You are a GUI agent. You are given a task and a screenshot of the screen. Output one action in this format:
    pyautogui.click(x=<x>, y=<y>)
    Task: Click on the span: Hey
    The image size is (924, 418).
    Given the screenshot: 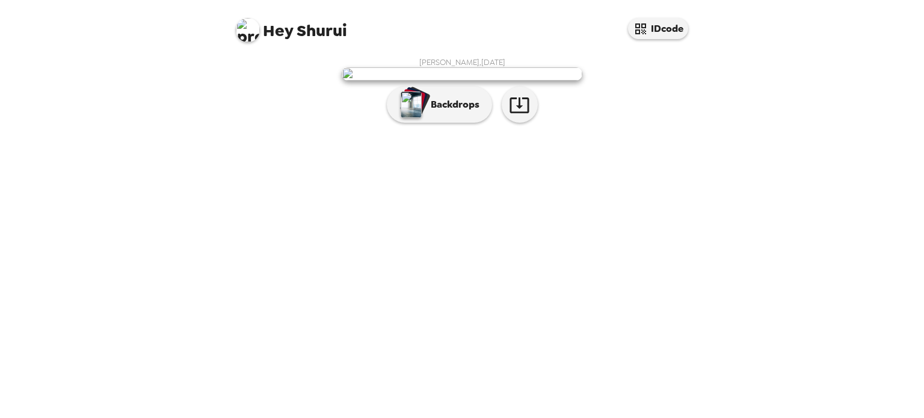 What is the action you would take?
    pyautogui.click(x=278, y=31)
    